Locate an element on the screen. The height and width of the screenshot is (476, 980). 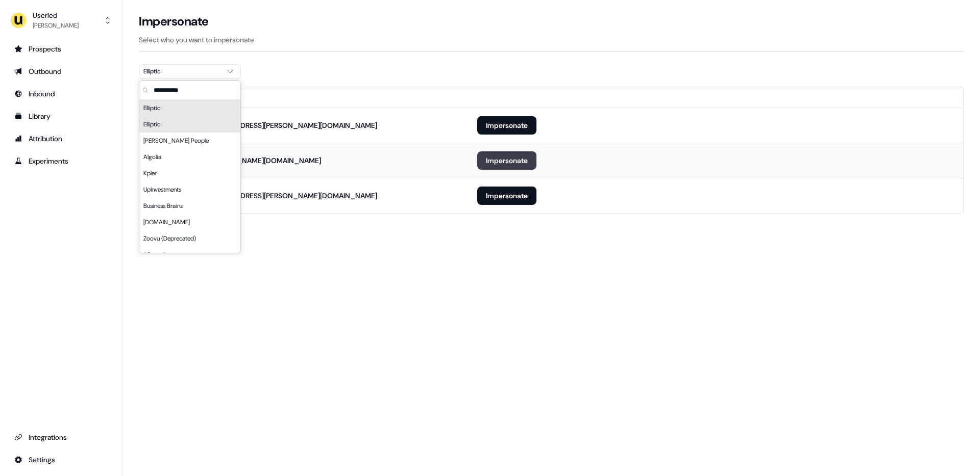
button: Go to integrations is located at coordinates (61, 460).